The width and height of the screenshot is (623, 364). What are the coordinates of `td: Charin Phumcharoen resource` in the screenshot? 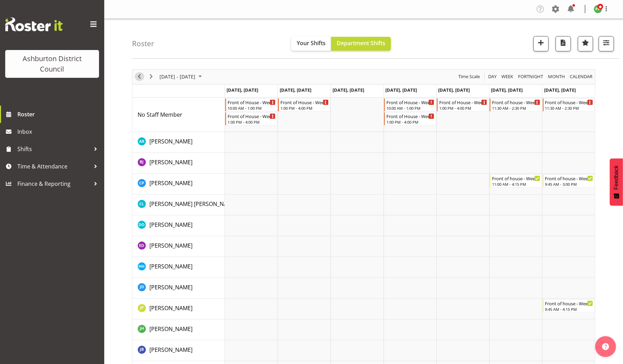 It's located at (179, 184).